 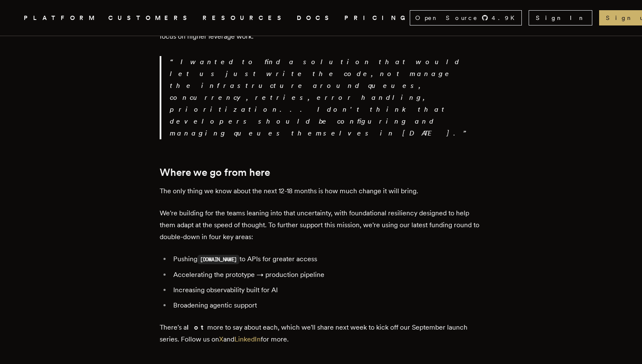 What do you see at coordinates (447, 18) in the screenshot?
I see `span: Open Source` at bounding box center [447, 18].